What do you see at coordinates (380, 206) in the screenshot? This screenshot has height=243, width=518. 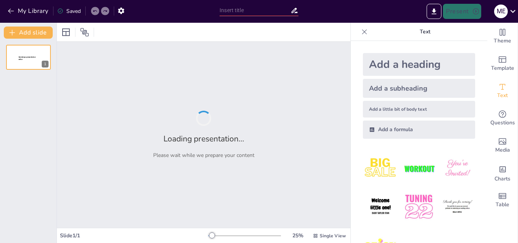 I see `img: 4.jpeg` at bounding box center [380, 206].